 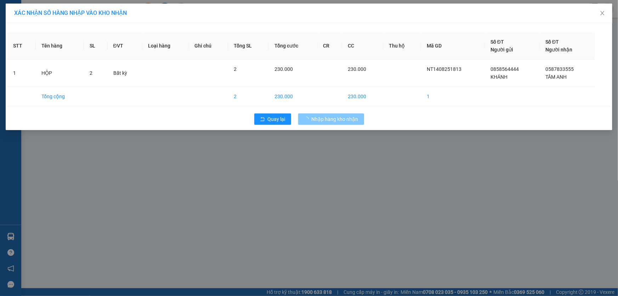 What do you see at coordinates (363, 46) in the screenshot?
I see `th: CC` at bounding box center [363, 46].